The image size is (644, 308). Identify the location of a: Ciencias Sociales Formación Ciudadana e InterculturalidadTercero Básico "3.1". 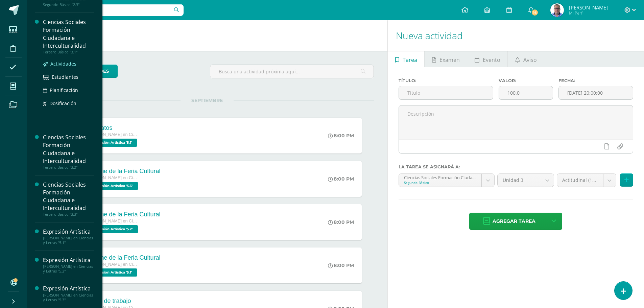
(68, 36).